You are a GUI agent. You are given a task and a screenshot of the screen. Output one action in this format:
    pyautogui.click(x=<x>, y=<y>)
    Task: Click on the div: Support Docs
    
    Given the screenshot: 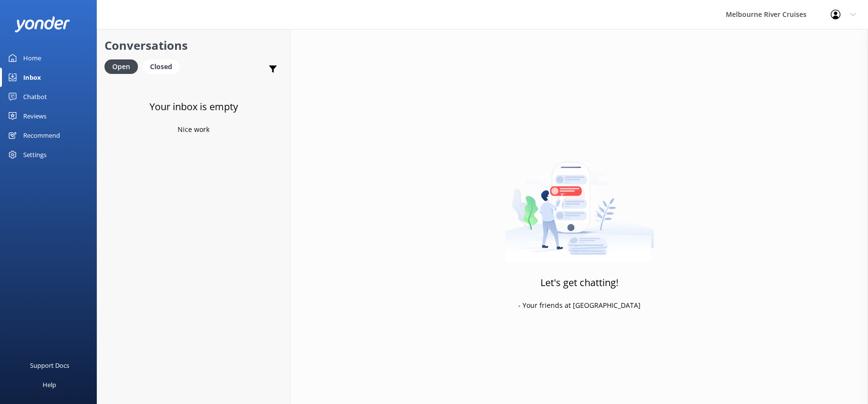 What is the action you would take?
    pyautogui.click(x=50, y=365)
    